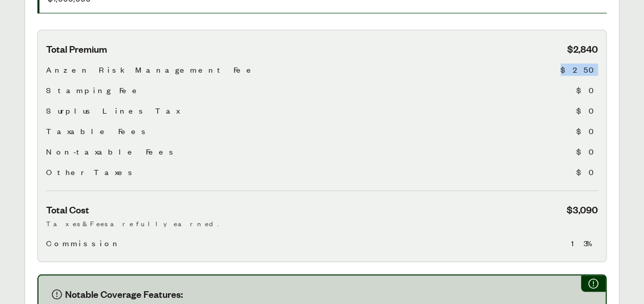  What do you see at coordinates (98, 131) in the screenshot?
I see `span: Taxable Fees` at bounding box center [98, 131].